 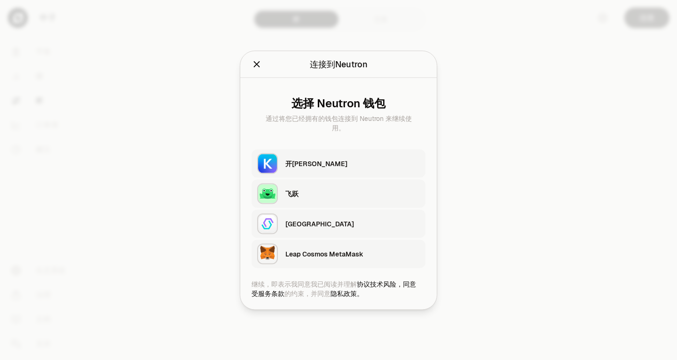 I want to click on font: 服务条款, so click(x=271, y=293).